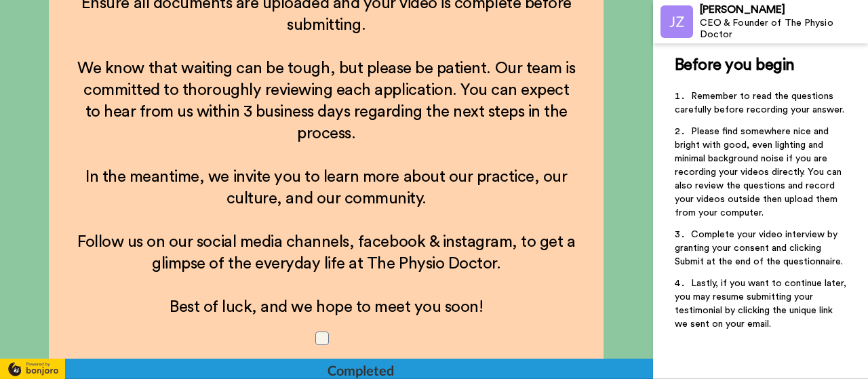  I want to click on span: Complete your video interview by granting your consent and clicking Submit at the end of the ques..., so click(759, 248).